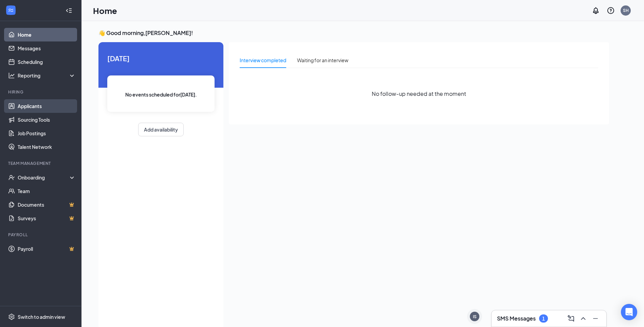 Image resolution: width=644 pixels, height=327 pixels. What do you see at coordinates (583, 318) in the screenshot?
I see `button: ChevronUp` at bounding box center [583, 318].